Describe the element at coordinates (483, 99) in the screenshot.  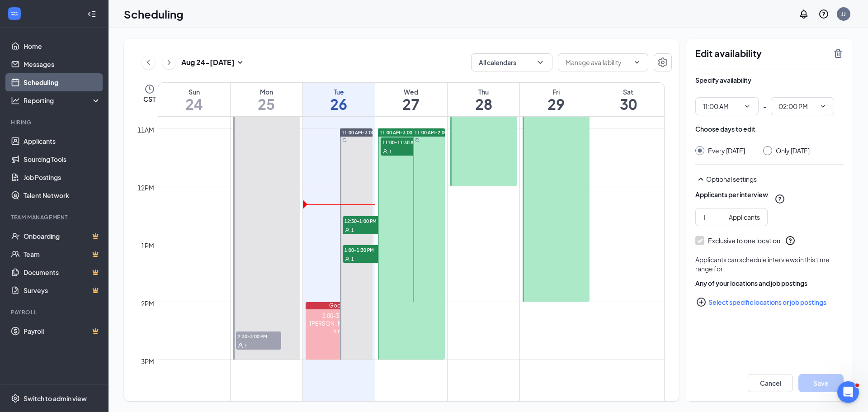
I see `a: August 28, 2025` at that location.